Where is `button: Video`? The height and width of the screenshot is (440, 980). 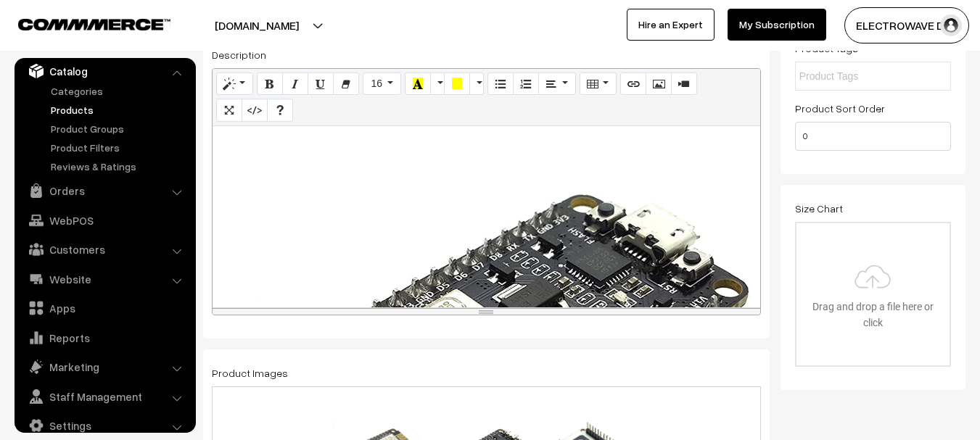 button: Video is located at coordinates (684, 84).